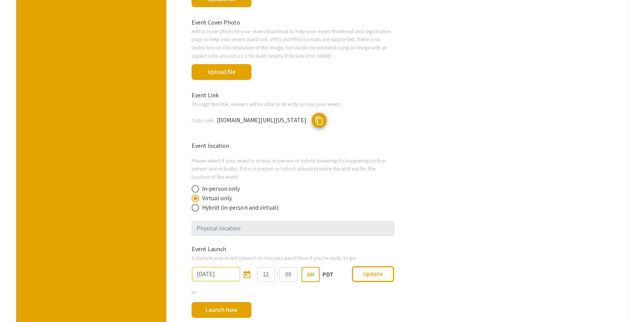  Describe the element at coordinates (319, 120) in the screenshot. I see `button: copy submission link button` at that location.